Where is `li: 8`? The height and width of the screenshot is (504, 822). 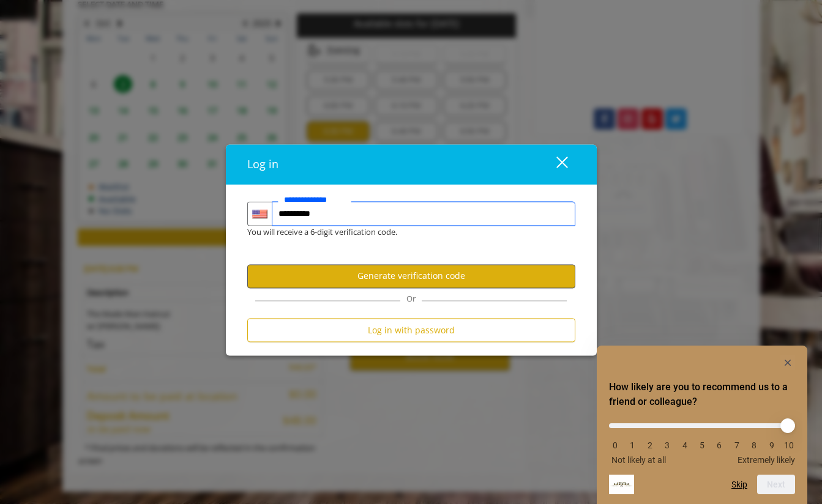
li: 8 is located at coordinates (754, 445).